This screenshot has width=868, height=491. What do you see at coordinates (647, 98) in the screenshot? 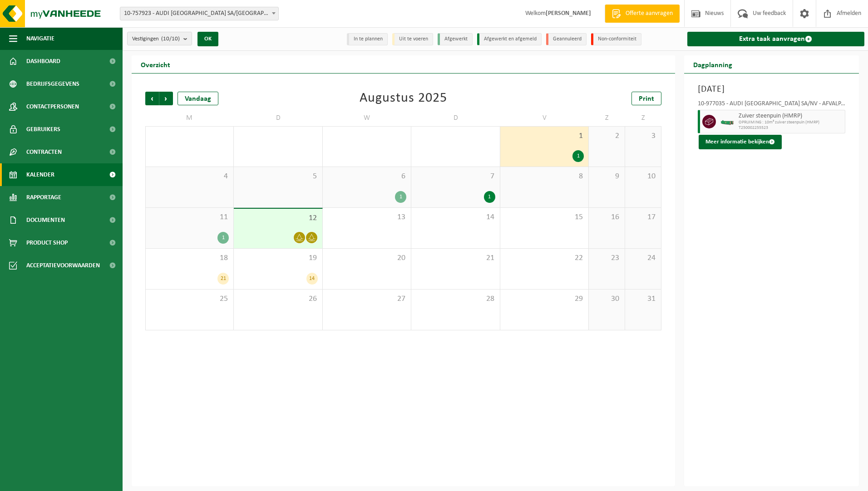
I see `a: Print` at bounding box center [647, 98].